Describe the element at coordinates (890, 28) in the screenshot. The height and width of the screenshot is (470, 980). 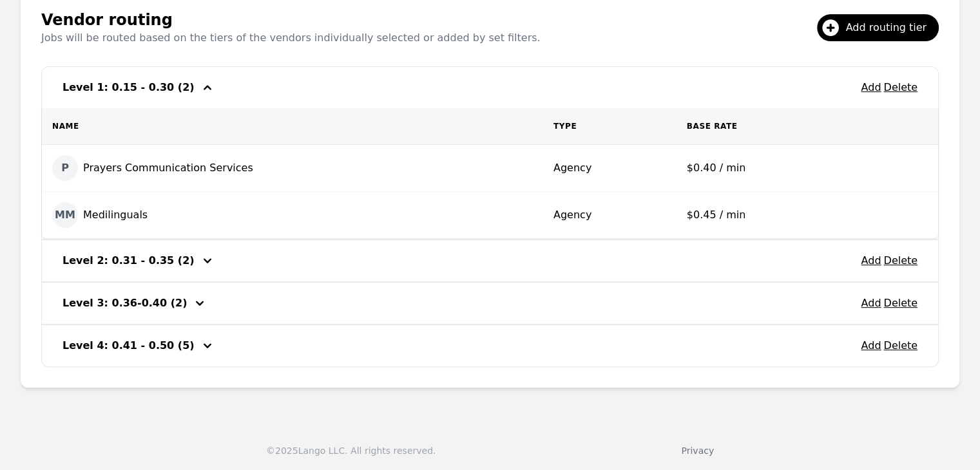
I see `span: Add routing tier` at that location.